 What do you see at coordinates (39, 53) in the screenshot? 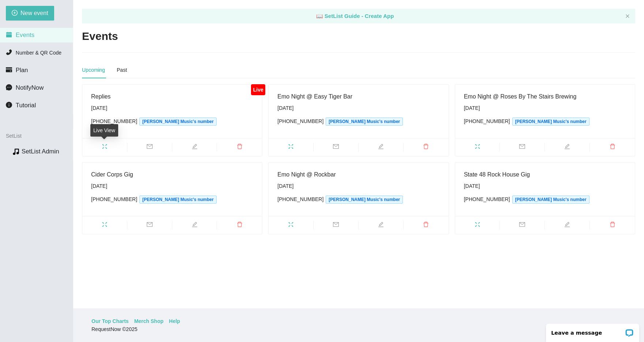
I see `span: Number & QR Code` at bounding box center [39, 53].